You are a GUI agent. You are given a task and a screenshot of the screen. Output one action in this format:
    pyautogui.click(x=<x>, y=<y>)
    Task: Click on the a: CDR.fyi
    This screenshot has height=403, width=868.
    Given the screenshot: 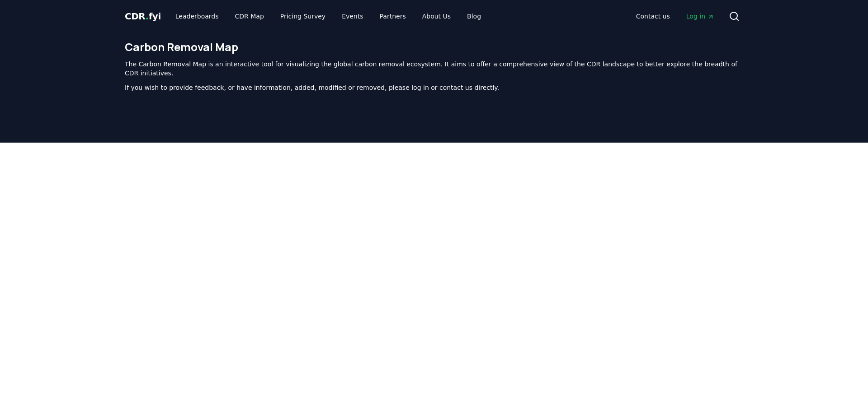 What is the action you would take?
    pyautogui.click(x=143, y=16)
    